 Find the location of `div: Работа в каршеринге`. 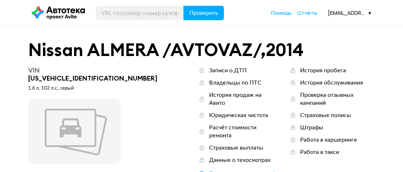

div: Работа в каршеринге is located at coordinates (329, 140).